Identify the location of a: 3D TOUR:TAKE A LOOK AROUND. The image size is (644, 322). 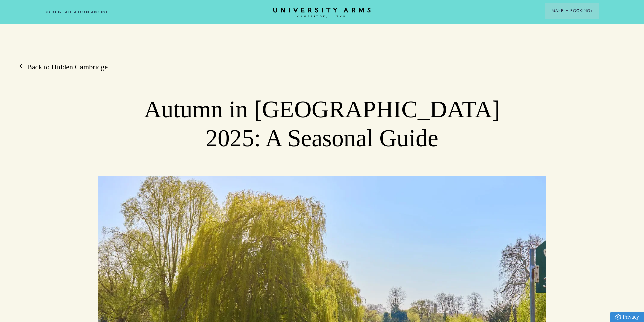
(77, 12).